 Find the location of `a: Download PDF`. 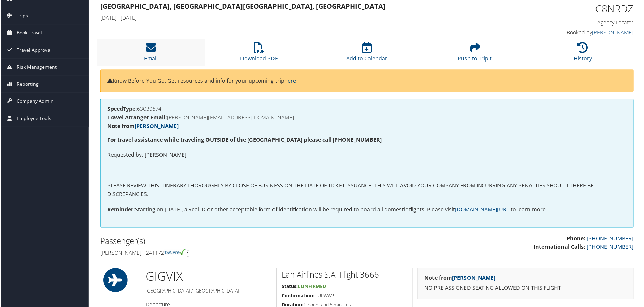

a: Download PDF is located at coordinates (258, 55).